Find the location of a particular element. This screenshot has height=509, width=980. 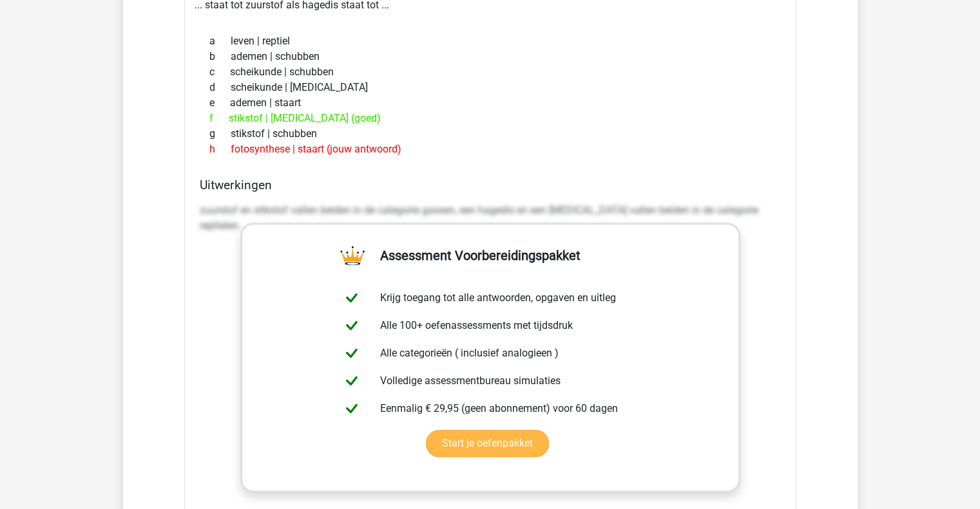

div: ademen | staart is located at coordinates (490, 103).